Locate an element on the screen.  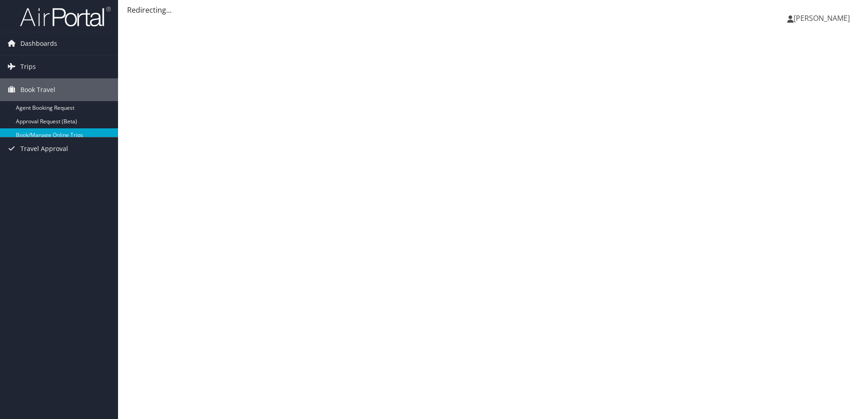
div: Redirecting... is located at coordinates (493, 10).